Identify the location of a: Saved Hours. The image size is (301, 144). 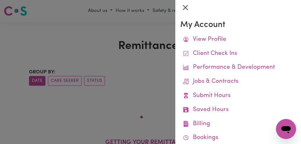
(238, 110).